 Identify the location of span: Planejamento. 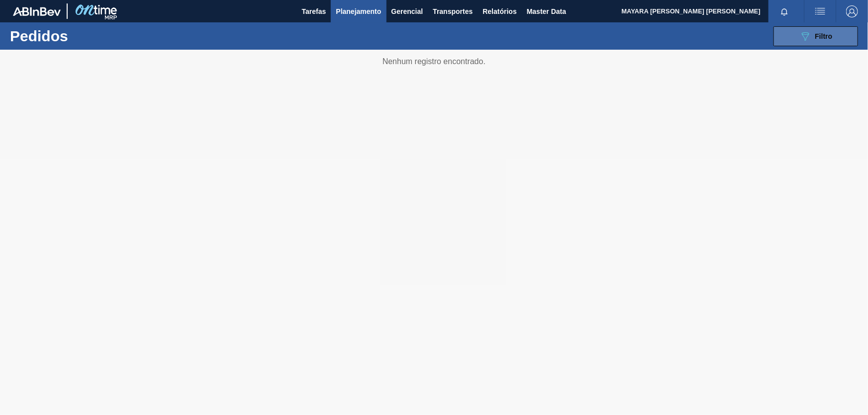
(358, 12).